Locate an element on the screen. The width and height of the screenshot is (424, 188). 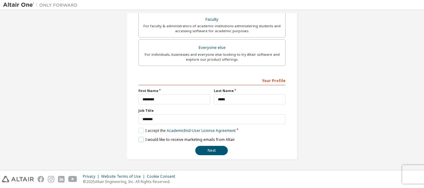
div: Cookie Consent is located at coordinates (163, 177).